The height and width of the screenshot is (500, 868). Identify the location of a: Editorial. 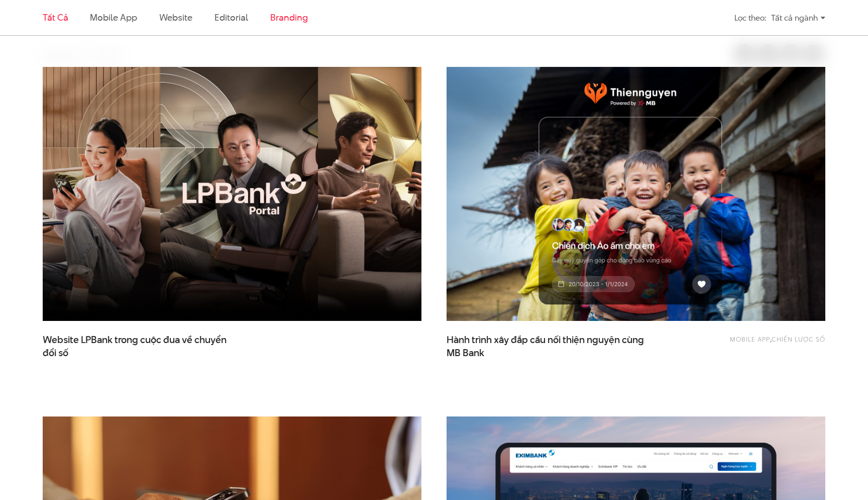
(231, 17).